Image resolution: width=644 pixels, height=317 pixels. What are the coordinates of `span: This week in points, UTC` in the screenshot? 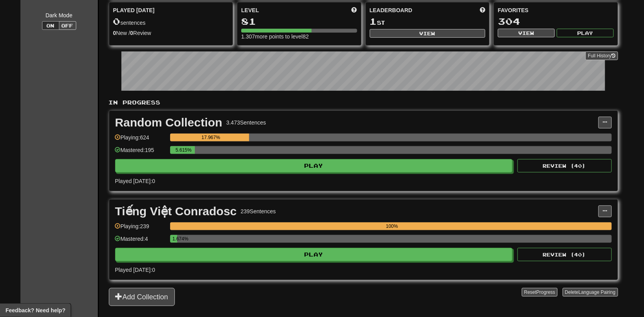 It's located at (482, 10).